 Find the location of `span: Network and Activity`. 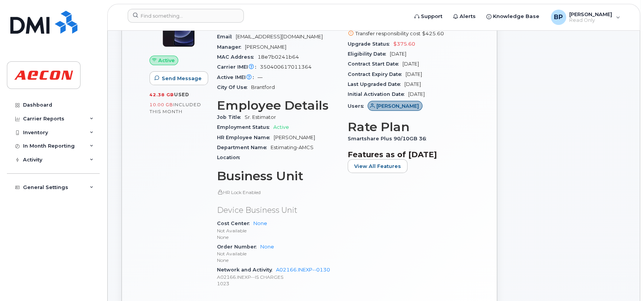

span: Network and Activity is located at coordinates (247, 270).